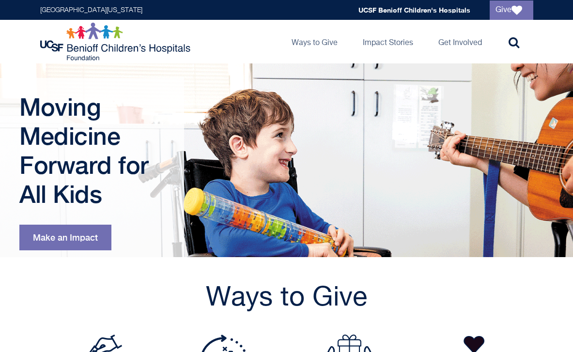  Describe the element at coordinates (65, 237) in the screenshot. I see `a: Make an Impact` at that location.